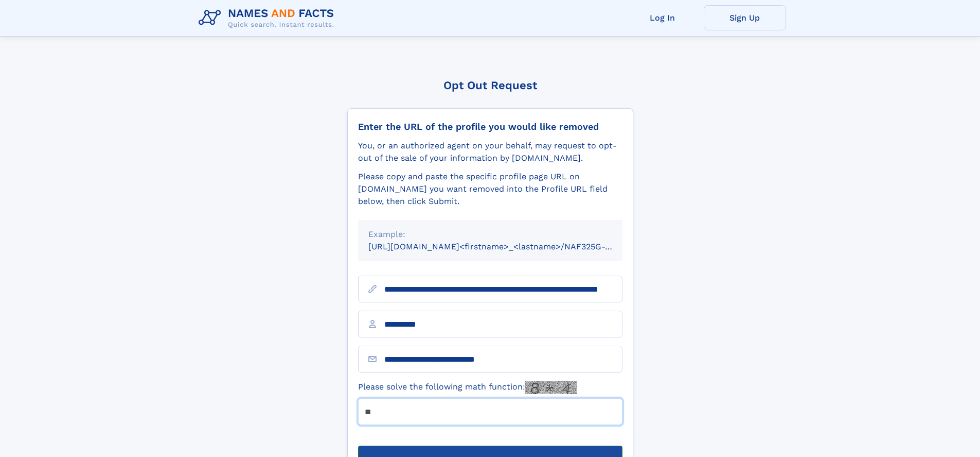 The width and height of the screenshot is (980, 457). What do you see at coordinates (269, 18) in the screenshot?
I see `img: Logo Names and Facts` at bounding box center [269, 18].